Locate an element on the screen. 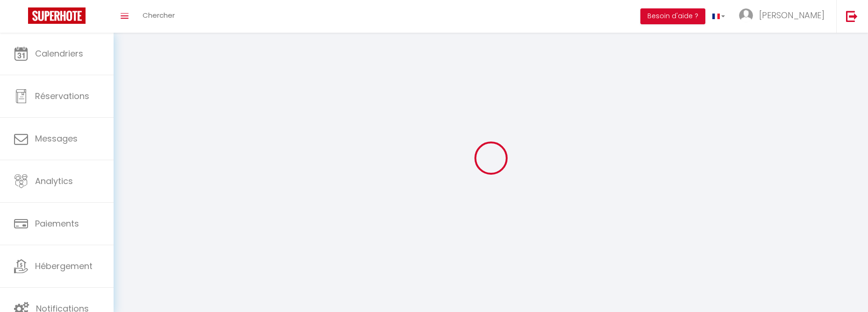  span: Analytics is located at coordinates (53, 181).